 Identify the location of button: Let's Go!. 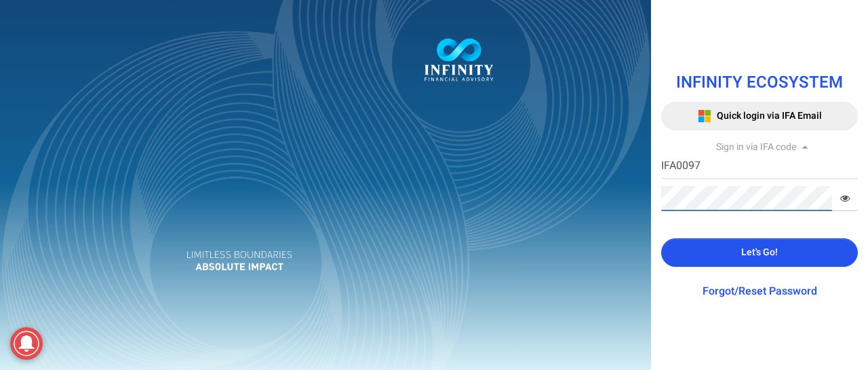
(760, 252).